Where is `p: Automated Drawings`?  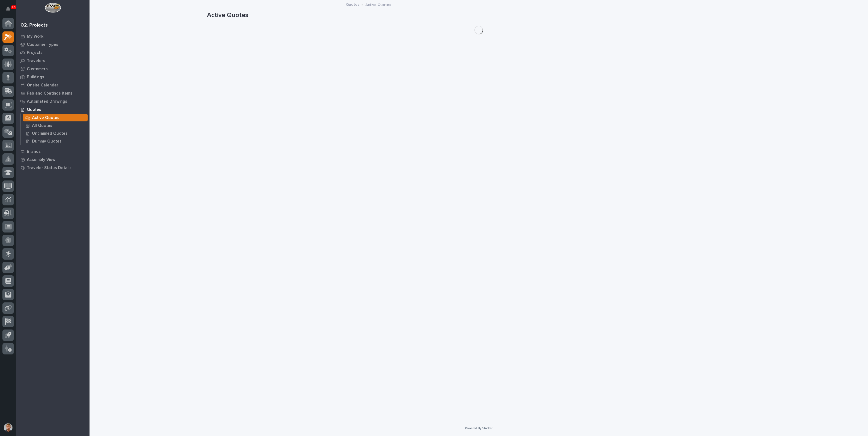 p: Automated Drawings is located at coordinates (47, 102).